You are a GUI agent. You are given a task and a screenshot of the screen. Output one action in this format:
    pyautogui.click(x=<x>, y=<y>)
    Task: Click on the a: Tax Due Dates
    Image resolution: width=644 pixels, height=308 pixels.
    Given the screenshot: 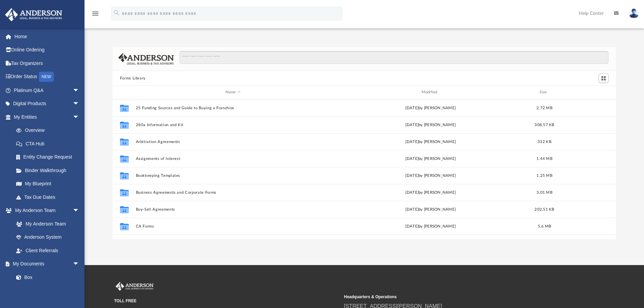 What is the action you would take?
    pyautogui.click(x=49, y=197)
    